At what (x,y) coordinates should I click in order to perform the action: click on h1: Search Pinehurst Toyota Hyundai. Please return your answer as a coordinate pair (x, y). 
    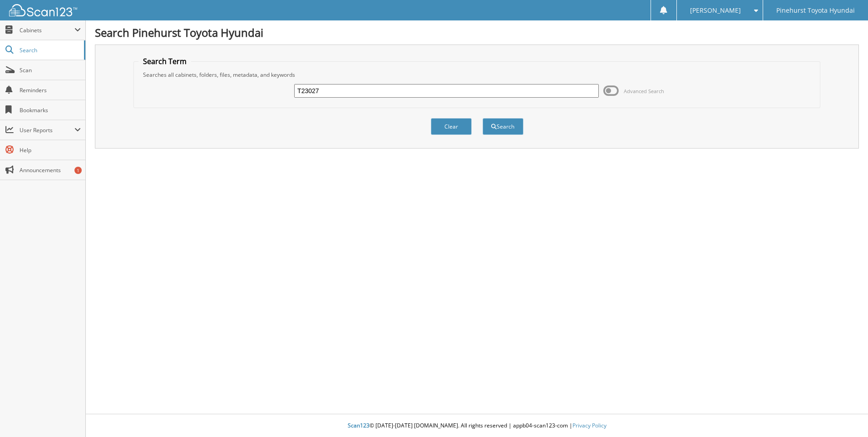
    Looking at the image, I should click on (477, 32).